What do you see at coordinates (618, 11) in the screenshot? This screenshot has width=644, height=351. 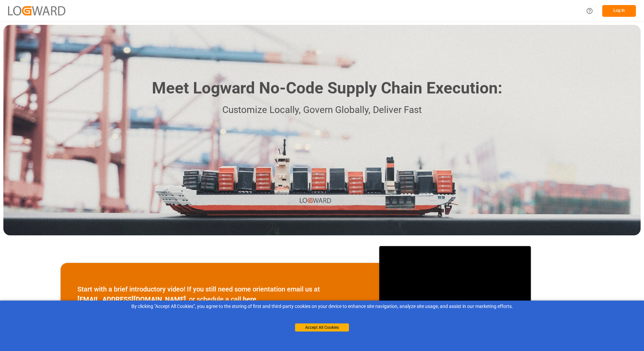 I see `button: Log In` at bounding box center [618, 11].